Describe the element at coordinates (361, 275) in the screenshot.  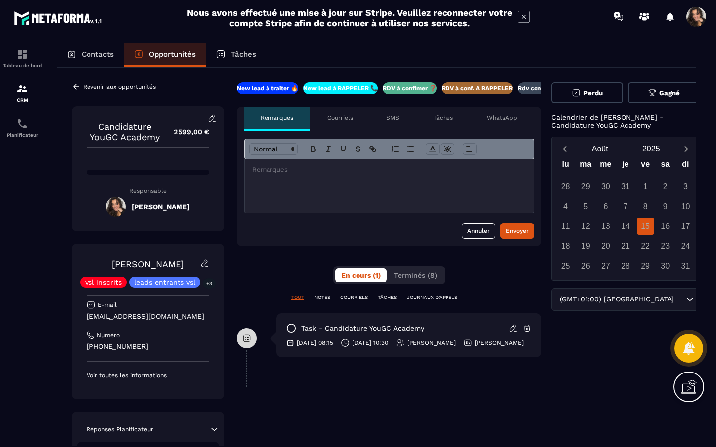
I see `button: En cours (1)` at that location.